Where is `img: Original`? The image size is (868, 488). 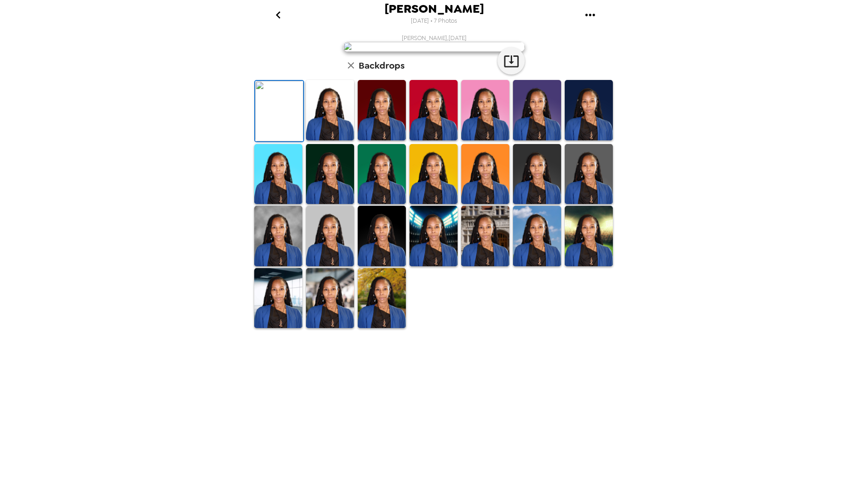
img: Original is located at coordinates (279, 111).